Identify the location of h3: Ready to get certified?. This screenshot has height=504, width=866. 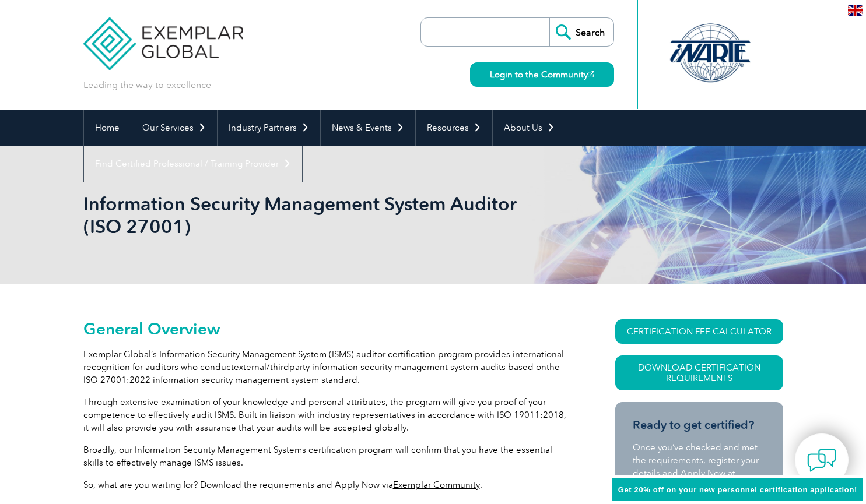
(699, 424).